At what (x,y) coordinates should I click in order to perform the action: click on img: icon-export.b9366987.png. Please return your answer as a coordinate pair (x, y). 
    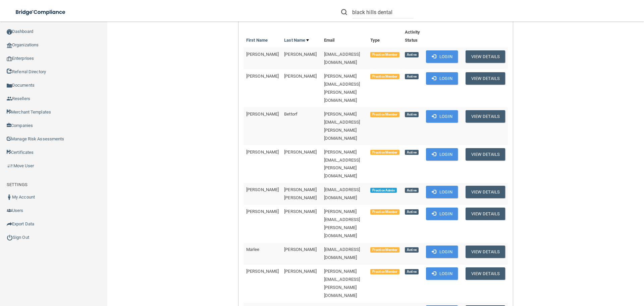
    Looking at the image, I should click on (9, 224).